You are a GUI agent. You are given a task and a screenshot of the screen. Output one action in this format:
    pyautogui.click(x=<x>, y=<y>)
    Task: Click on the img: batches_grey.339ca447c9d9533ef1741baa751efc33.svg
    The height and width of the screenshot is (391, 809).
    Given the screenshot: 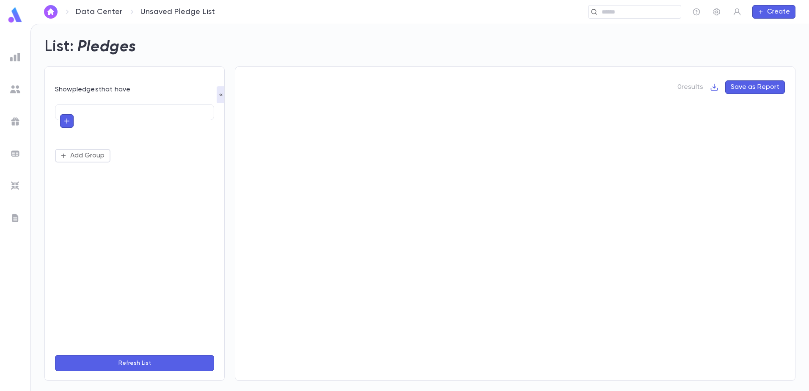 What is the action you would take?
    pyautogui.click(x=15, y=154)
    